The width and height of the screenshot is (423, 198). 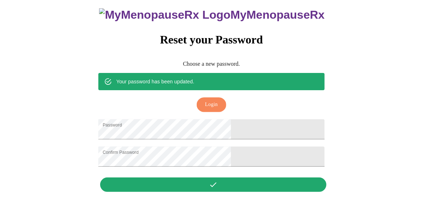 What do you see at coordinates (211, 105) in the screenshot?
I see `span: Login` at bounding box center [211, 105].